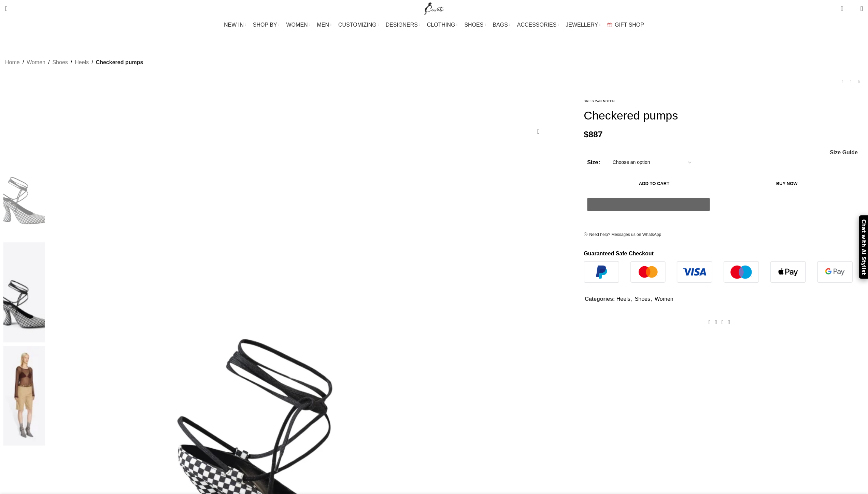  Describe the element at coordinates (12, 62) in the screenshot. I see `a: Home` at that location.